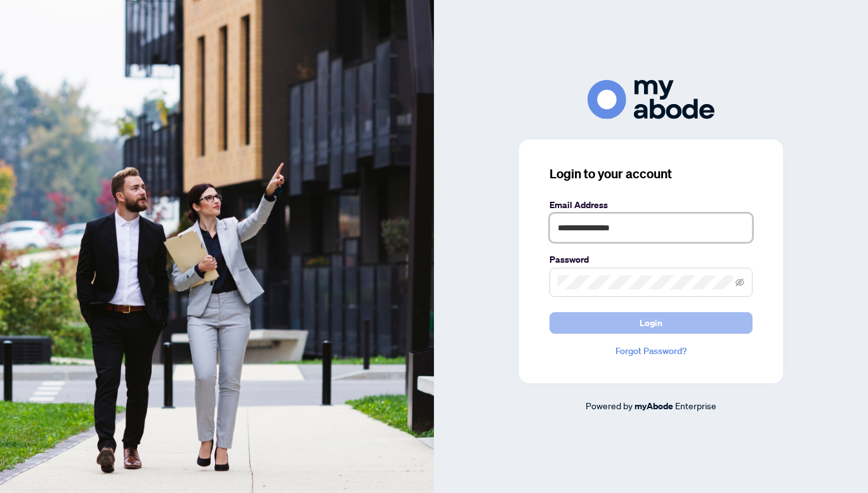 Image resolution: width=868 pixels, height=493 pixels. I want to click on span: eye-invisible, so click(740, 282).